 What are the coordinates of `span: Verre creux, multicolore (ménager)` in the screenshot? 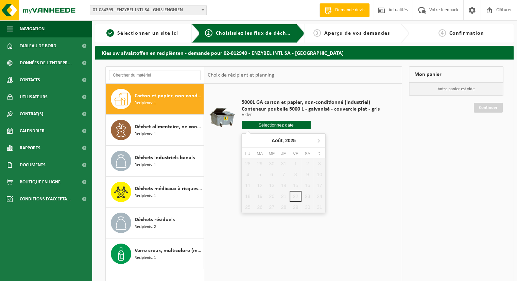 It's located at (168, 250).